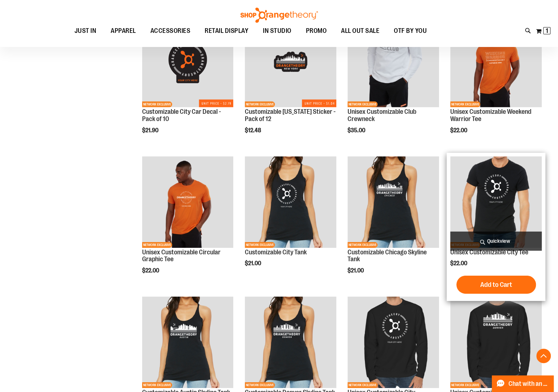  I want to click on span: $35.00, so click(357, 130).